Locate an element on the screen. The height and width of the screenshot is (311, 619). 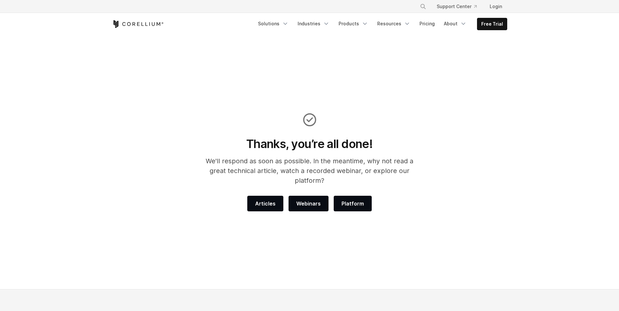
span: Webinars is located at coordinates (308, 204).